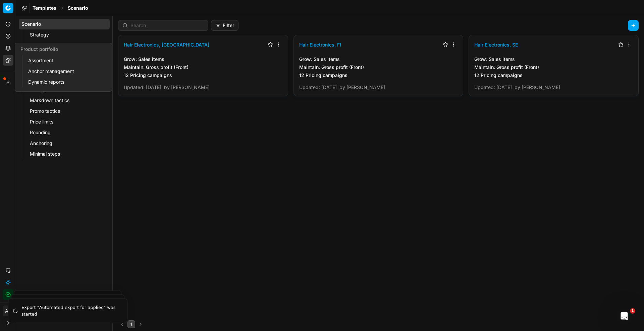 The height and width of the screenshot is (331, 644). I want to click on a: Scenario, so click(64, 24).